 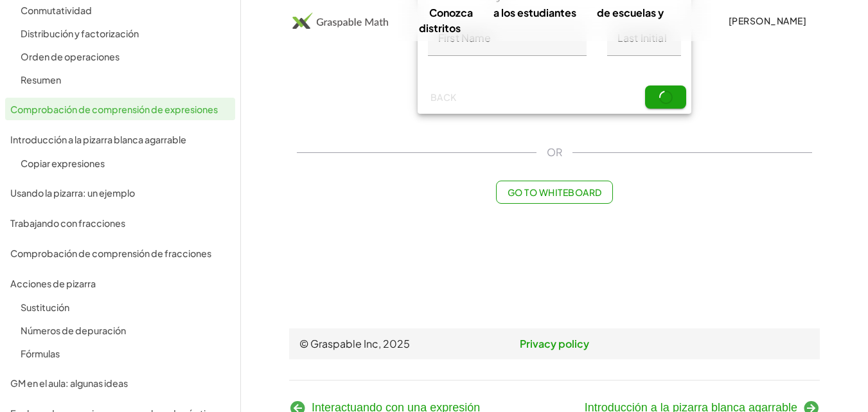 What do you see at coordinates (265, 282) in the screenshot?
I see `span: Go to Whiteboard` at bounding box center [265, 282].